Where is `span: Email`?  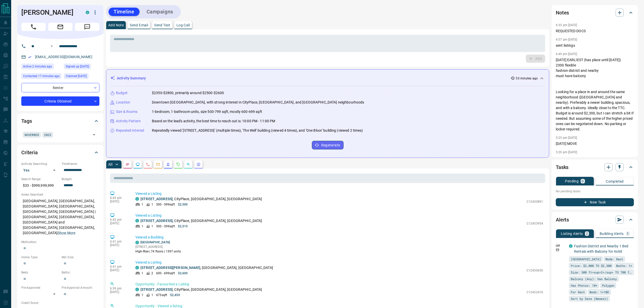
span: Email is located at coordinates (60, 27).